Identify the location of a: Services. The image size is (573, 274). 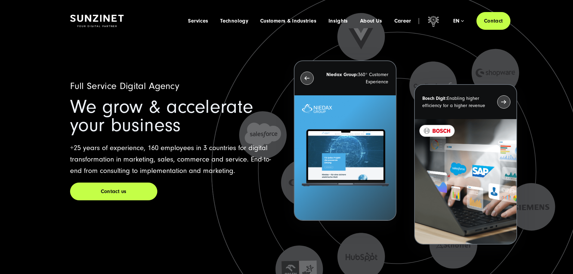
(198, 21).